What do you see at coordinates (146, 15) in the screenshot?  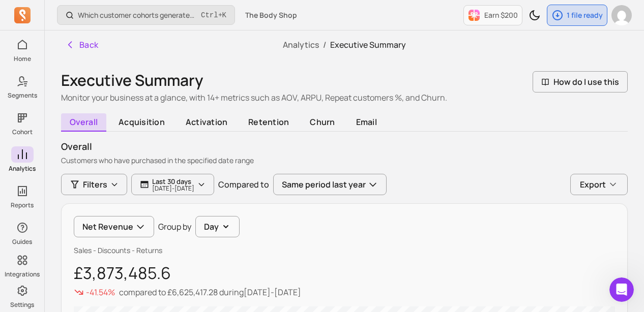 I see `button: Which customer cohorts generated the most orders?Ctrl+K` at bounding box center [146, 15].